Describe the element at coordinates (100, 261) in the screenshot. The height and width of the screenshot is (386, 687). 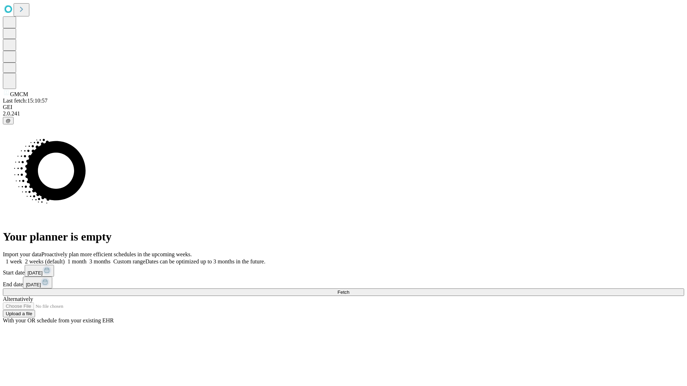
I see `span: 3 months` at that location.